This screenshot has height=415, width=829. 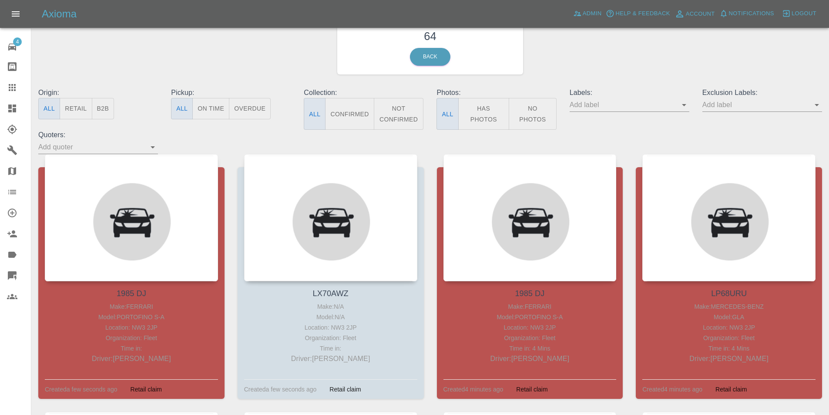 What do you see at coordinates (747, 13) in the screenshot?
I see `button: Notifications` at bounding box center [747, 13].